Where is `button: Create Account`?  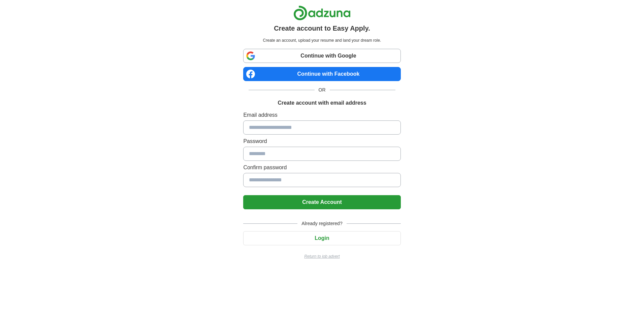 button: Create Account is located at coordinates (321, 202).